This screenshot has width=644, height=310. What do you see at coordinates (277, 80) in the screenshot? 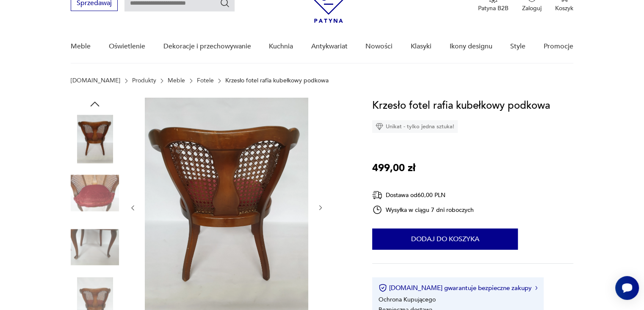
I see `p: Krzesło fotel rafia kubełkowy podkowa` at bounding box center [277, 80].